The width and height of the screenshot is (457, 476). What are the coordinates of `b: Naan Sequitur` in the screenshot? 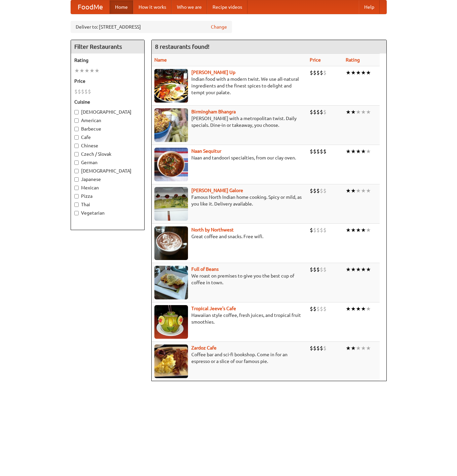 It's located at (206, 151).